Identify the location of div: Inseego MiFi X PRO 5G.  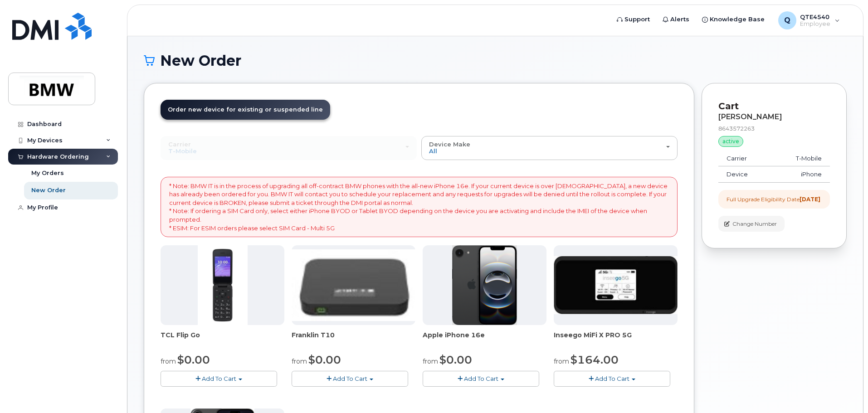
(615, 340).